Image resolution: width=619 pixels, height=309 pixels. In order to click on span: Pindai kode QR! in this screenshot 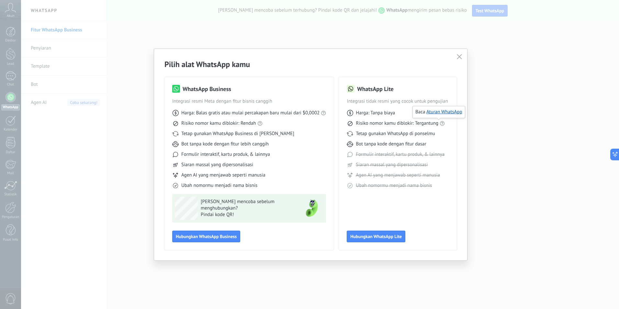, I will do `click(248, 215)`.